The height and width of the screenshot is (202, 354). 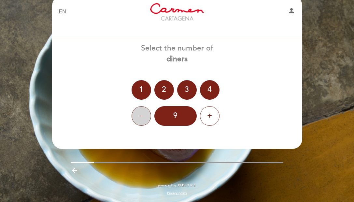 What do you see at coordinates (75, 170) in the screenshot?
I see `i: arrow_backward` at bounding box center [75, 170].